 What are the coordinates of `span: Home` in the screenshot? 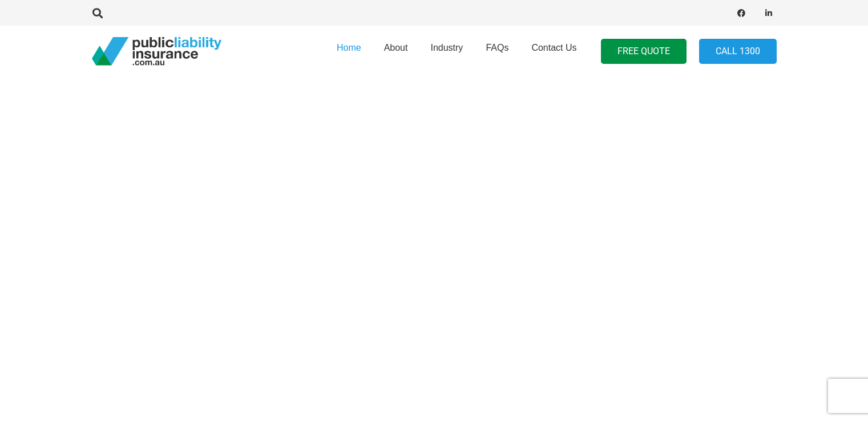 It's located at (349, 47).